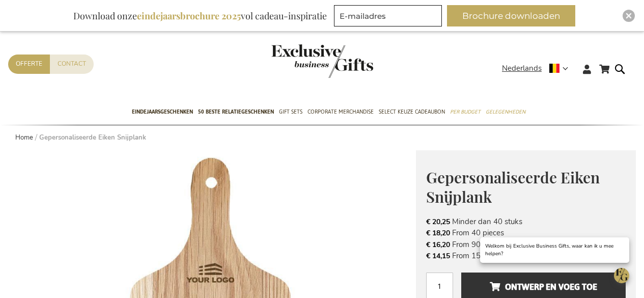 The image size is (644, 298). I want to click on img: Exclusive Business gifts logo, so click(322, 61).